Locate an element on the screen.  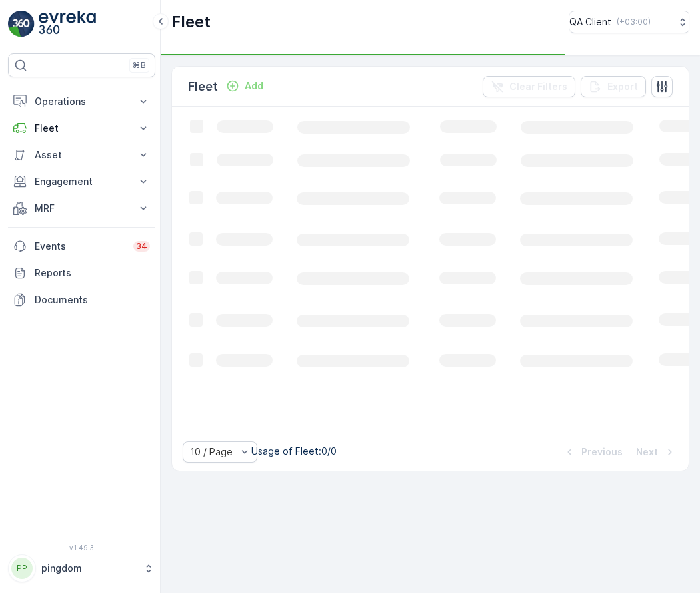
img: logo is located at coordinates (21, 24).